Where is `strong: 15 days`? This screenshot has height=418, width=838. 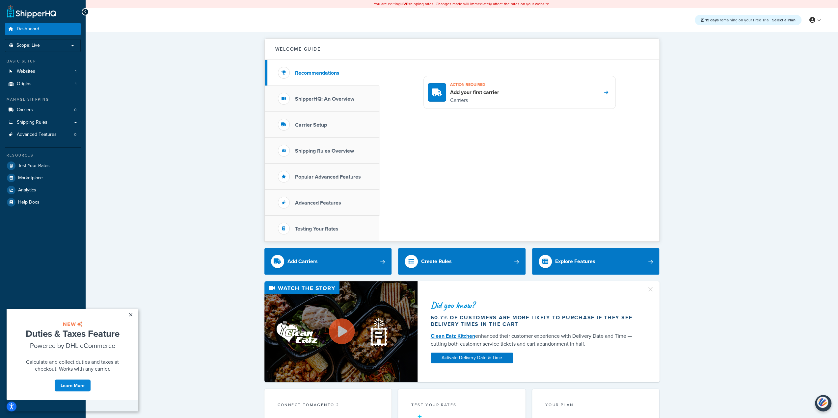 strong: 15 days is located at coordinates (712, 20).